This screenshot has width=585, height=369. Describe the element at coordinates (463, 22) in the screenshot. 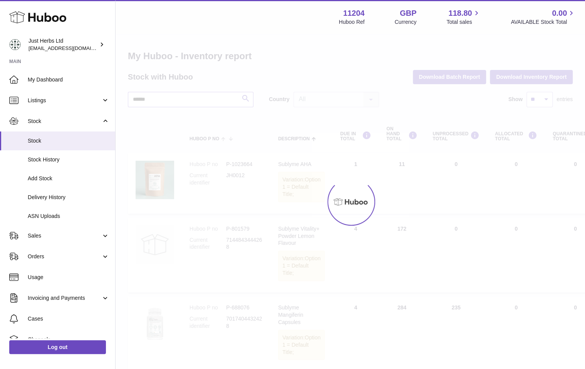

I see `span: Total sales` at that location.